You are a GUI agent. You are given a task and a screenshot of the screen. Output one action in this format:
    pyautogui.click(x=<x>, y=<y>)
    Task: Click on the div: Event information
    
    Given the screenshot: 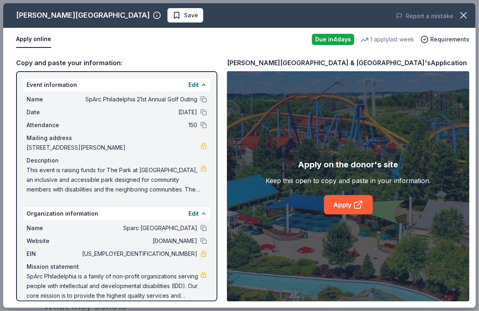 What is the action you would take?
    pyautogui.click(x=117, y=85)
    